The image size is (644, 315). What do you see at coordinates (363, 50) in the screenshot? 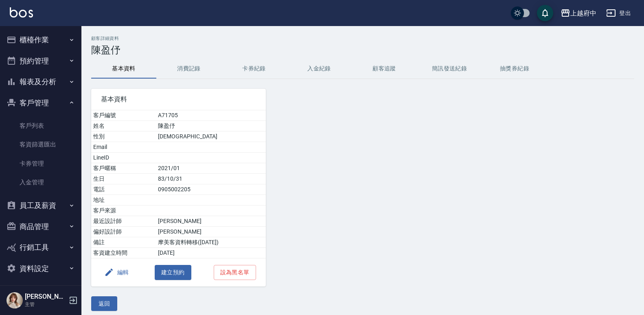
I see `h3: 陳盈伃` at bounding box center [363, 50].